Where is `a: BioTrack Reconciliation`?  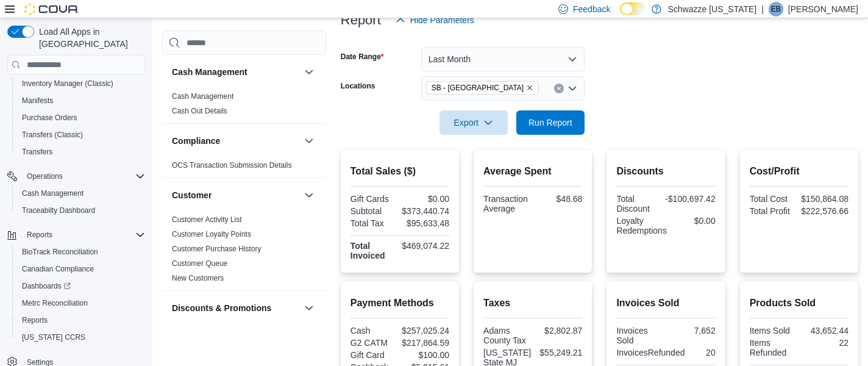 a: BioTrack Reconciliation is located at coordinates (60, 252).